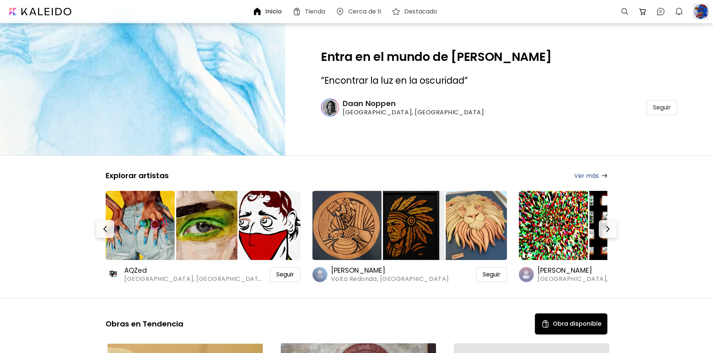 The image size is (713, 353). Describe the element at coordinates (607, 229) in the screenshot. I see `button: Next-button` at that location.